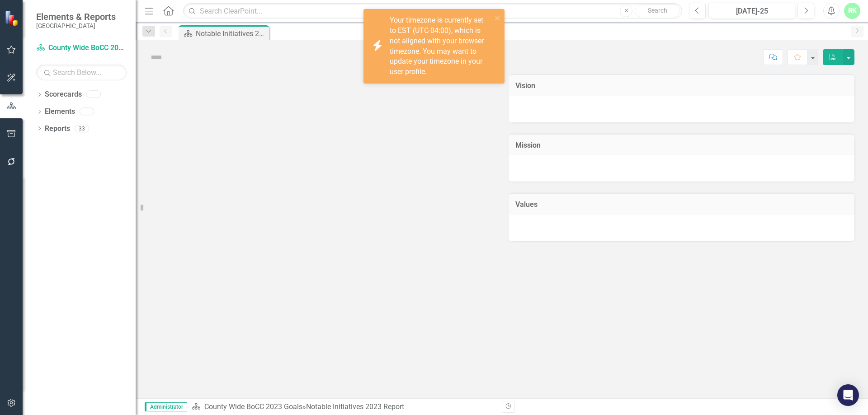 The height and width of the screenshot is (415, 868). Describe the element at coordinates (59, 112) in the screenshot. I see `a: Elements` at that location.